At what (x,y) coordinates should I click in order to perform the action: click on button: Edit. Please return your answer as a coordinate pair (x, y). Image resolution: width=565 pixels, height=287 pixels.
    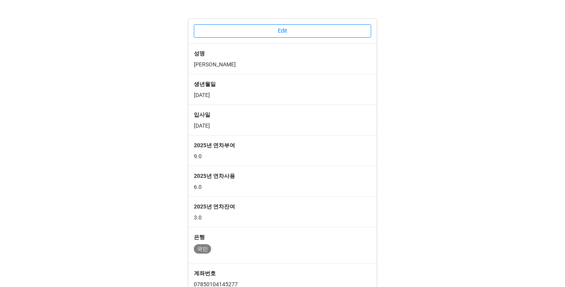
    Looking at the image, I should click on (282, 31).